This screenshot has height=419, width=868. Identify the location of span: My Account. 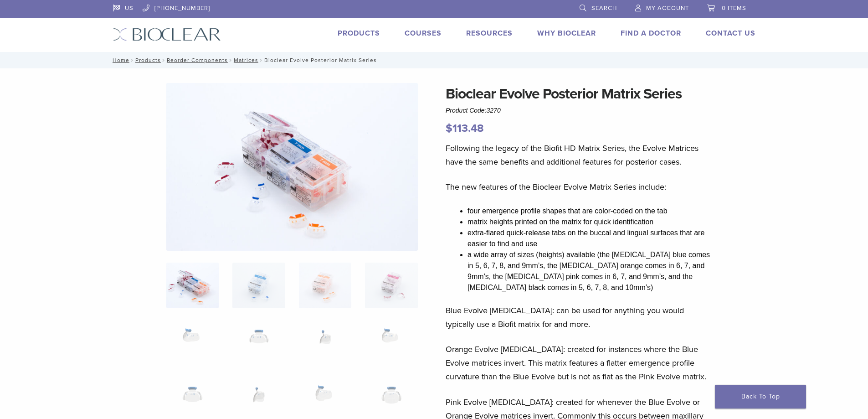
(668, 8).